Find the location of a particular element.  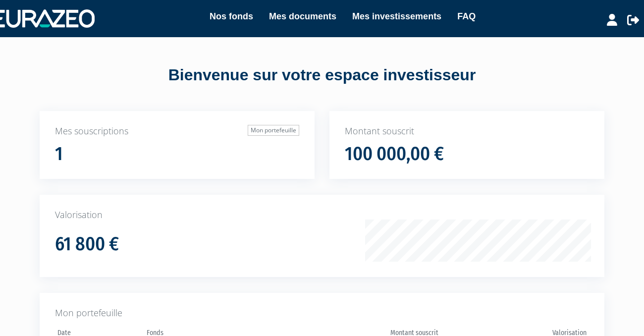

a: FAQ is located at coordinates (467, 16).